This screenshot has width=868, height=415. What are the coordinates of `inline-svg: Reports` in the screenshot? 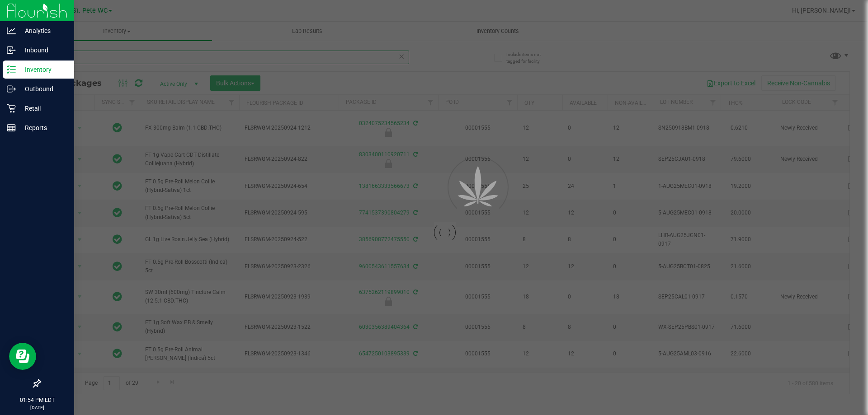 It's located at (11, 128).